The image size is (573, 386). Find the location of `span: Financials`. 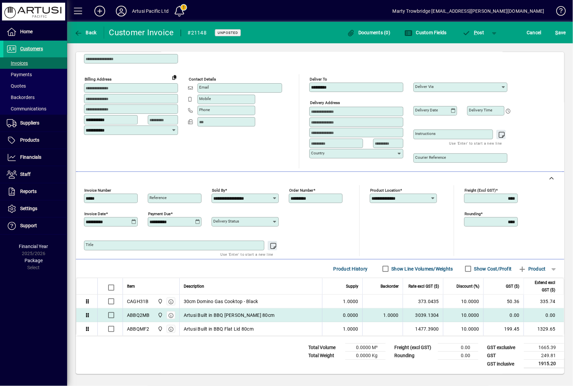

span: Financials is located at coordinates (31, 157).